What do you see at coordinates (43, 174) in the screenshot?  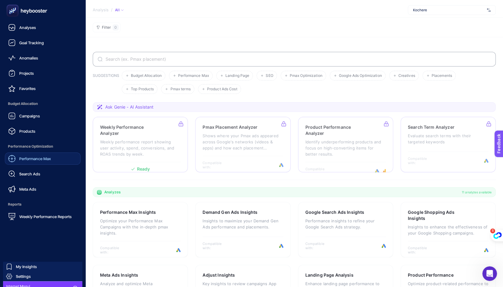 I see `a: Search Ads` at bounding box center [43, 174].